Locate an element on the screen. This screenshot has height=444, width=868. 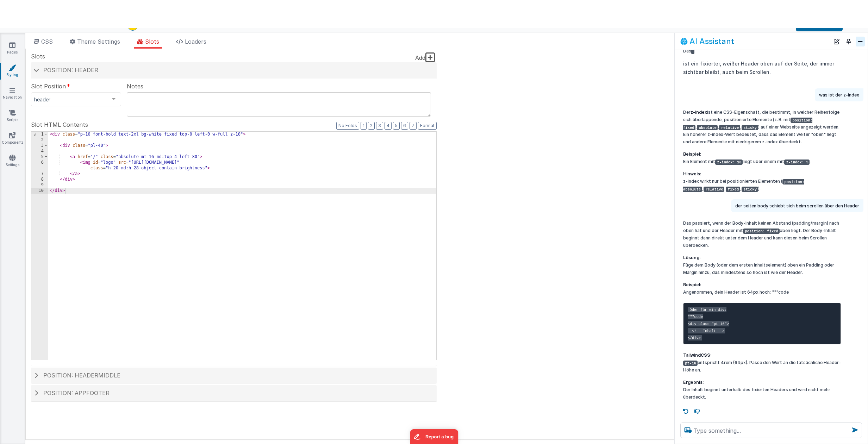
span: Theme Settings is located at coordinates (99, 42).